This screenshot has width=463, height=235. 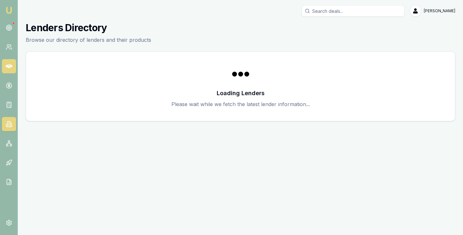 I want to click on h3: Loading Lenders, so click(x=240, y=93).